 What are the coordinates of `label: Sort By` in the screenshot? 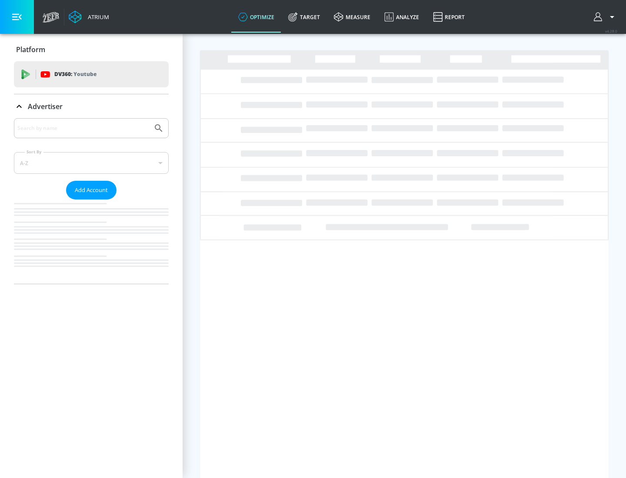 It's located at (34, 152).